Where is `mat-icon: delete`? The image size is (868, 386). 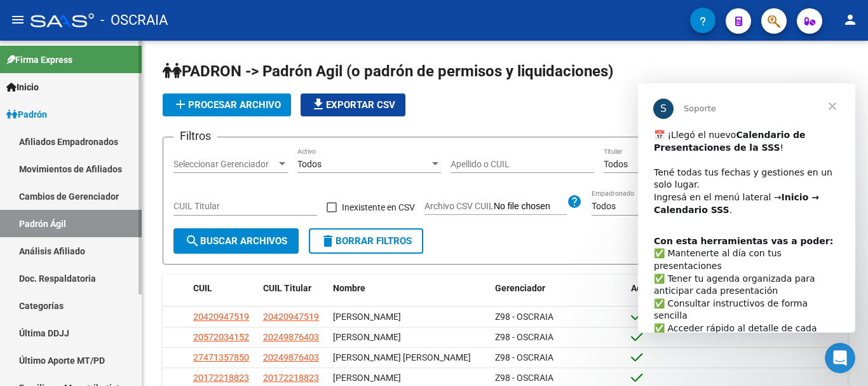 mat-icon: delete is located at coordinates (328, 241).